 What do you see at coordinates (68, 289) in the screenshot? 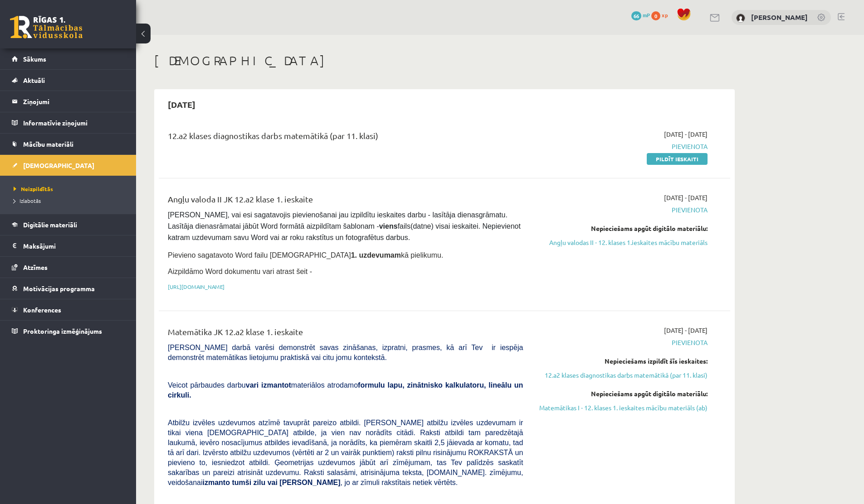
I see `a: Motivācijas programma` at bounding box center [68, 289].